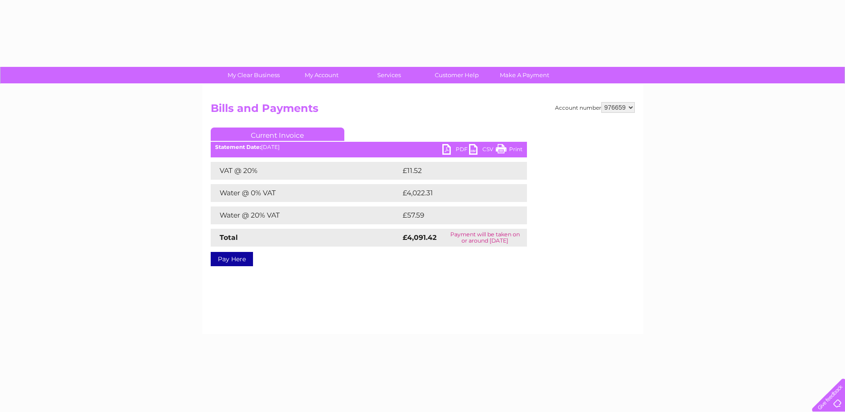  What do you see at coordinates (278, 134) in the screenshot?
I see `a: Current Invoice` at bounding box center [278, 134].